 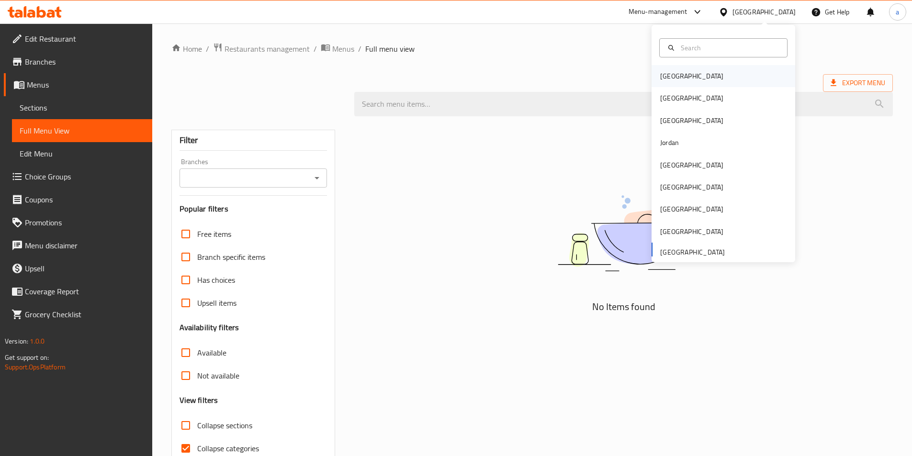 What do you see at coordinates (82, 131) in the screenshot?
I see `a: Full Menu View` at bounding box center [82, 131].